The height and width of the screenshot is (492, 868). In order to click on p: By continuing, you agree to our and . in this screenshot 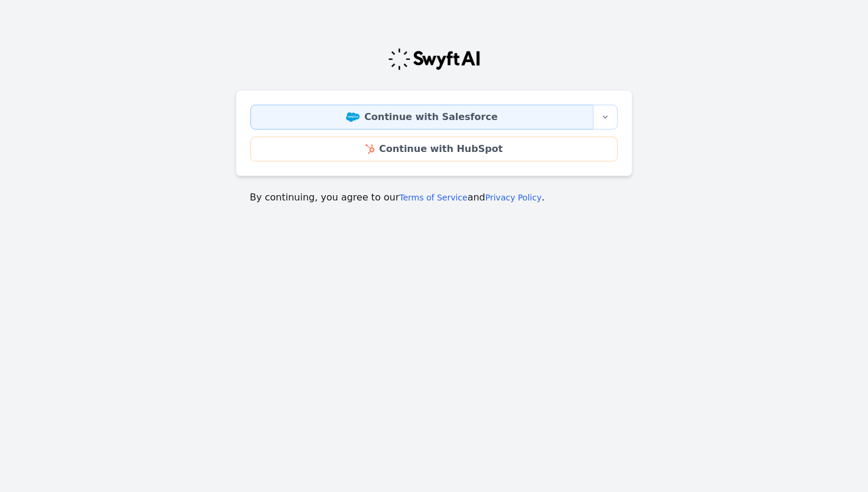, I will do `click(434, 198)`.